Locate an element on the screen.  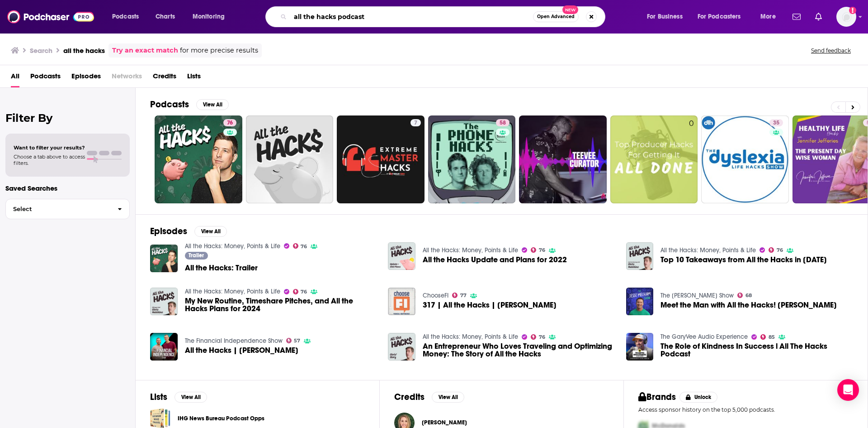
button: Unlock is located at coordinates (698, 397).